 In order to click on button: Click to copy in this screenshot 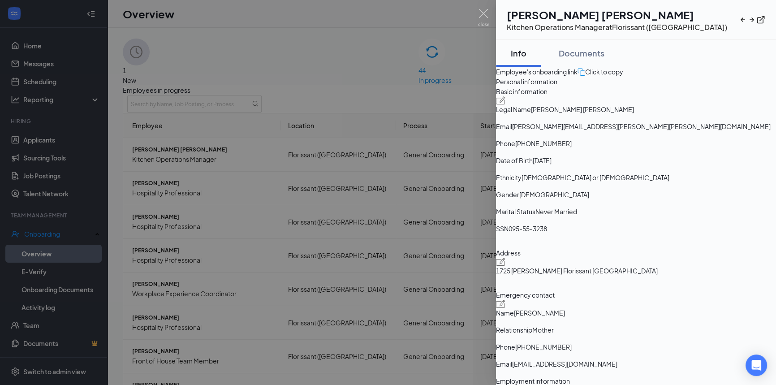, I will do `click(600, 72)`.